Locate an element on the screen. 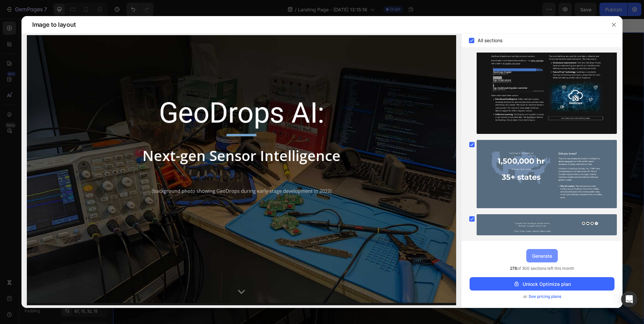 This screenshot has height=324, width=644. button: Generate is located at coordinates (542, 256).